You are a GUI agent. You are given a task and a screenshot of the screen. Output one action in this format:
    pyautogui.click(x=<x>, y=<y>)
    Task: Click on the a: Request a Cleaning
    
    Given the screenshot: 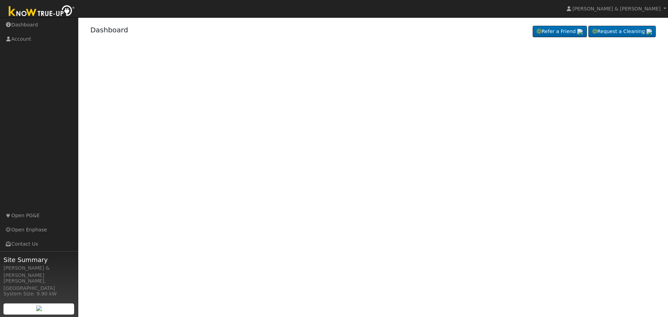 What is the action you would take?
    pyautogui.click(x=622, y=32)
    